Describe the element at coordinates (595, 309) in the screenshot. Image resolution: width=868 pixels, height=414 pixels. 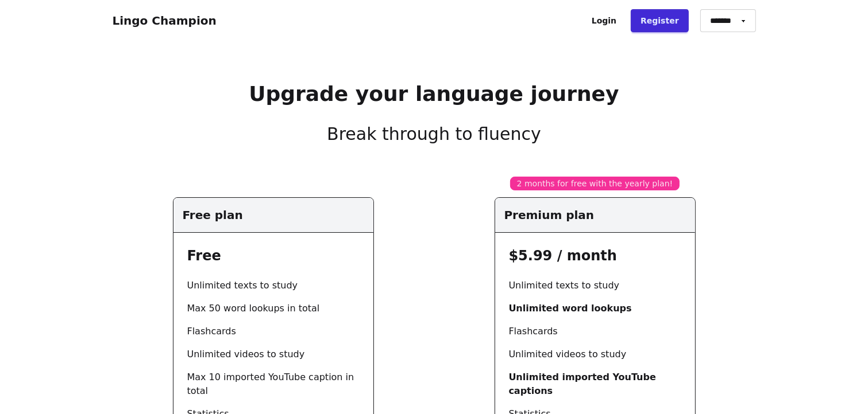
I see `li: Unlimited word lookups` at that location.